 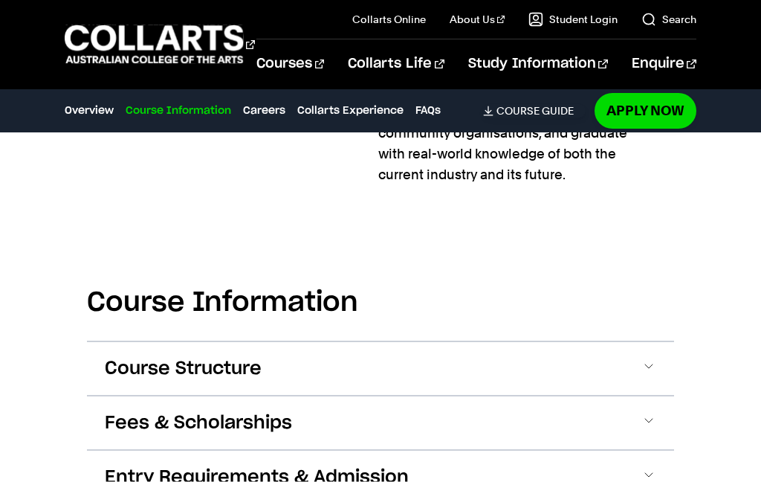 I want to click on a: Enquire, so click(x=664, y=64).